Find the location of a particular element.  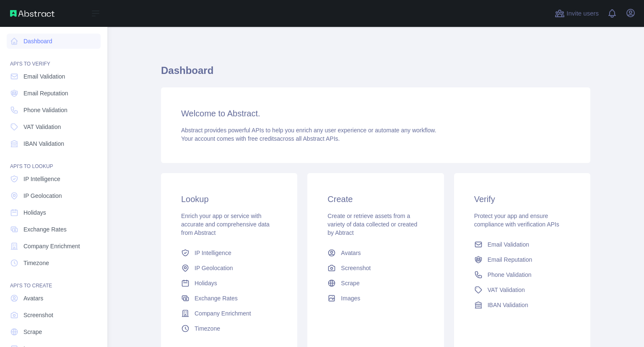

a: Dashboard is located at coordinates (54, 41).